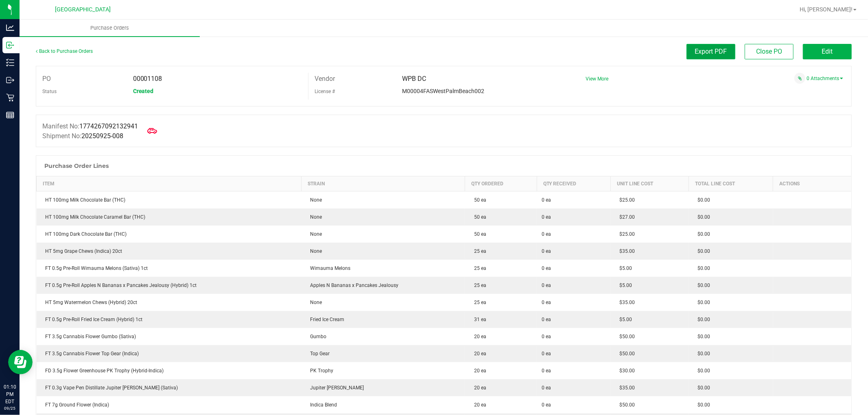  What do you see at coordinates (82, 136) in the screenshot?
I see `label: Shipment No:` at bounding box center [82, 136].